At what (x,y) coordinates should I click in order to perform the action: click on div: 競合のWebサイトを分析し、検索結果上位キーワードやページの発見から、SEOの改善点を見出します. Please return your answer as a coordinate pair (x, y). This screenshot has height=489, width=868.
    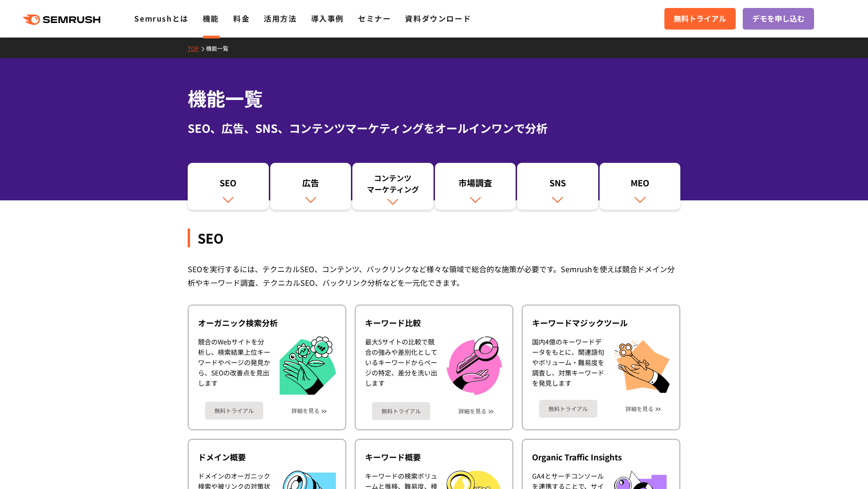
    Looking at the image, I should click on (234, 365).